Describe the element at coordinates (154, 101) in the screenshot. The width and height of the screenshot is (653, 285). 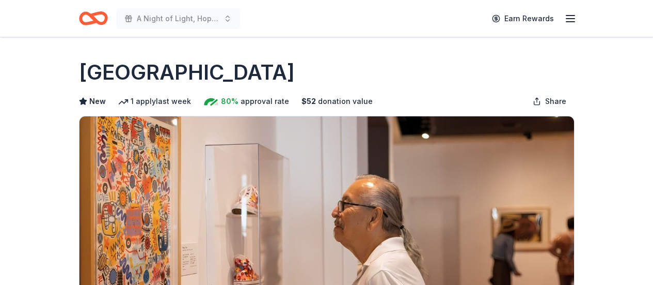
I see `div: 1 apply last week` at that location.